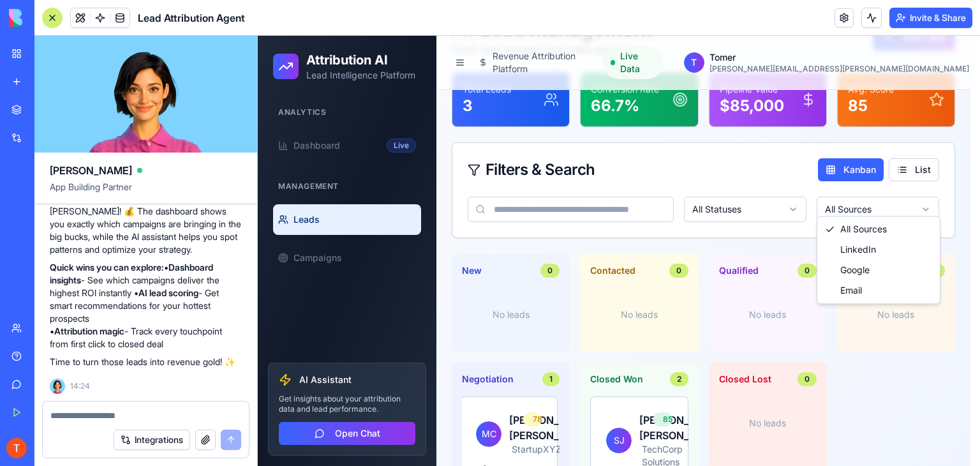 This screenshot has height=466, width=980. Describe the element at coordinates (601, 214) in the screenshot. I see `span: LinkedIn` at that location.